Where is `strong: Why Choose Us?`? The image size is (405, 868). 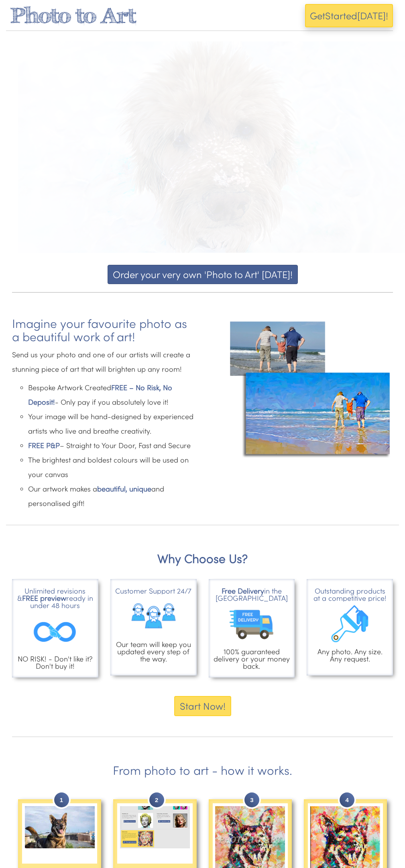 strong: Why Choose Us? is located at coordinates (202, 559).